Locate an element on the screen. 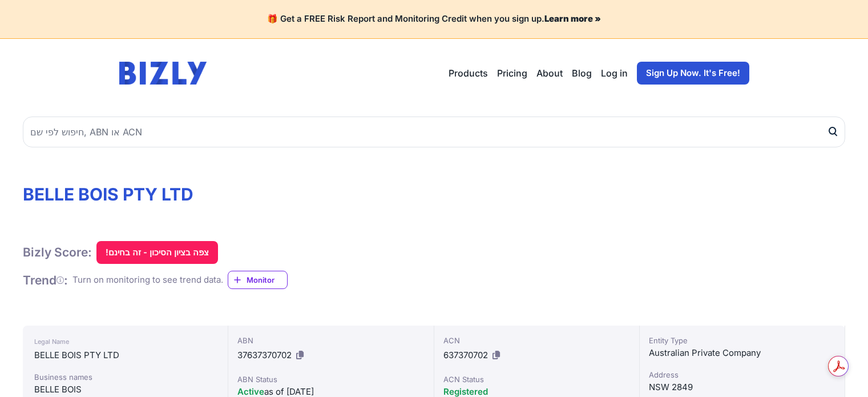  div: Address is located at coordinates (742, 374).